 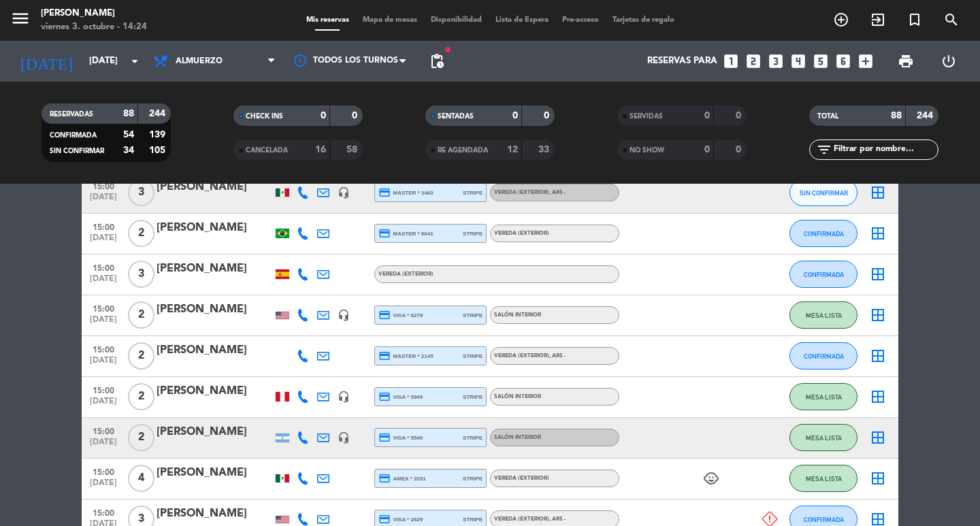 What do you see at coordinates (512, 150) in the screenshot?
I see `strong: 12` at bounding box center [512, 150].